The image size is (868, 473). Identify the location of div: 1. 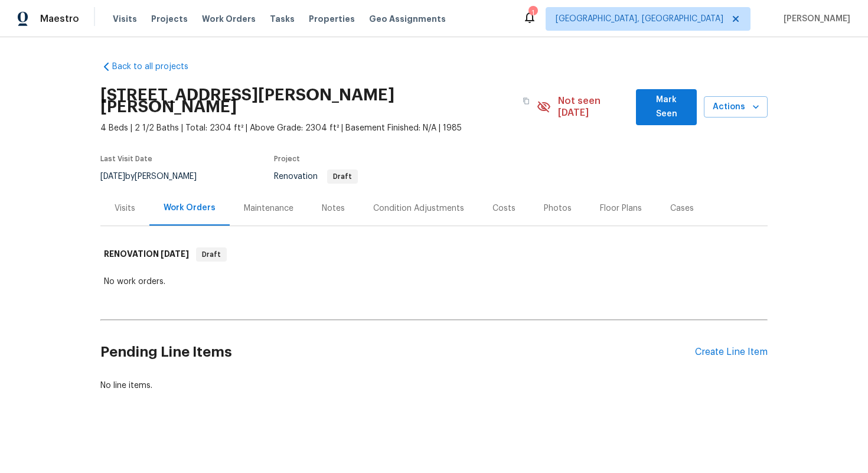
(533, 13).